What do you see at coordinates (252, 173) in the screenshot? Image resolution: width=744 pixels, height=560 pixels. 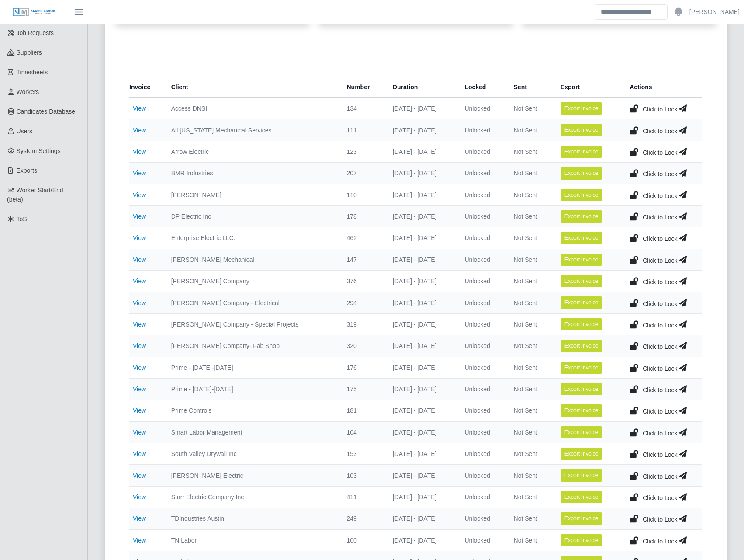 I see `td: BMR Industries` at bounding box center [252, 173].